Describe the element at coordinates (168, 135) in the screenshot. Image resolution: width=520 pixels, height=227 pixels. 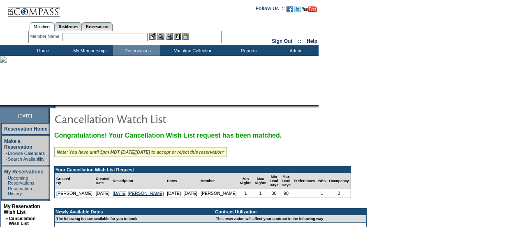
I see `span: Congratulations! Your Cancellation Wish List request has been matched.` at that location.